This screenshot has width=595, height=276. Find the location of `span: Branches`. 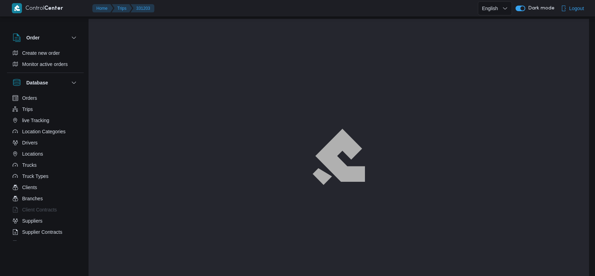

span: Branches is located at coordinates (32, 198).